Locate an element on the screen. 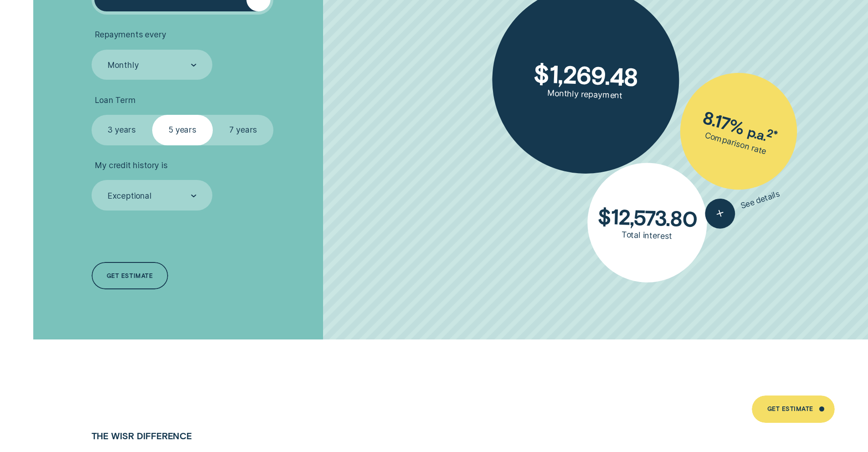  h4: The Wisr Difference is located at coordinates (202, 435).